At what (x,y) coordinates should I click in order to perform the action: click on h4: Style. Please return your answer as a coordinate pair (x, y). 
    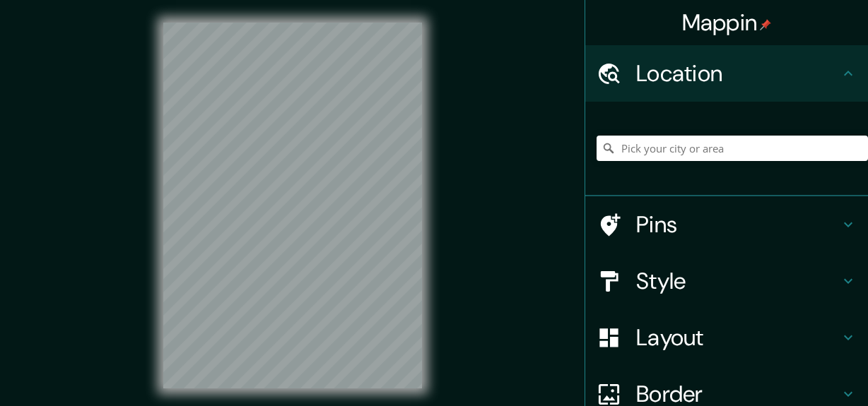
    Looking at the image, I should click on (738, 281).